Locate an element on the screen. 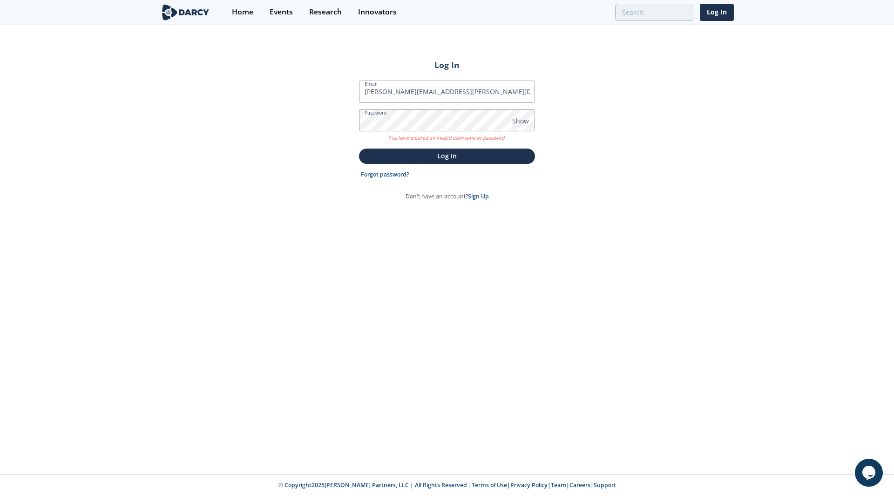 Image resolution: width=894 pixels, height=496 pixels. a: Support is located at coordinates (605, 485).